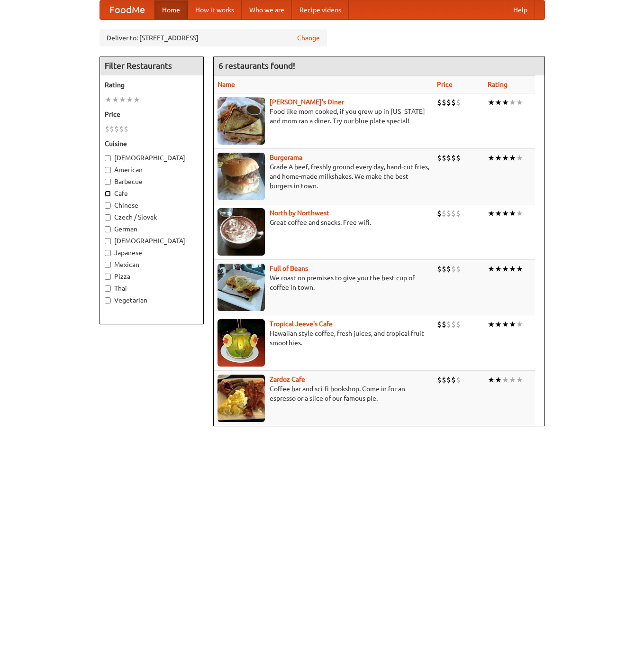 Image resolution: width=644 pixels, height=671 pixels. Describe the element at coordinates (521, 10) in the screenshot. I see `a: Help` at that location.